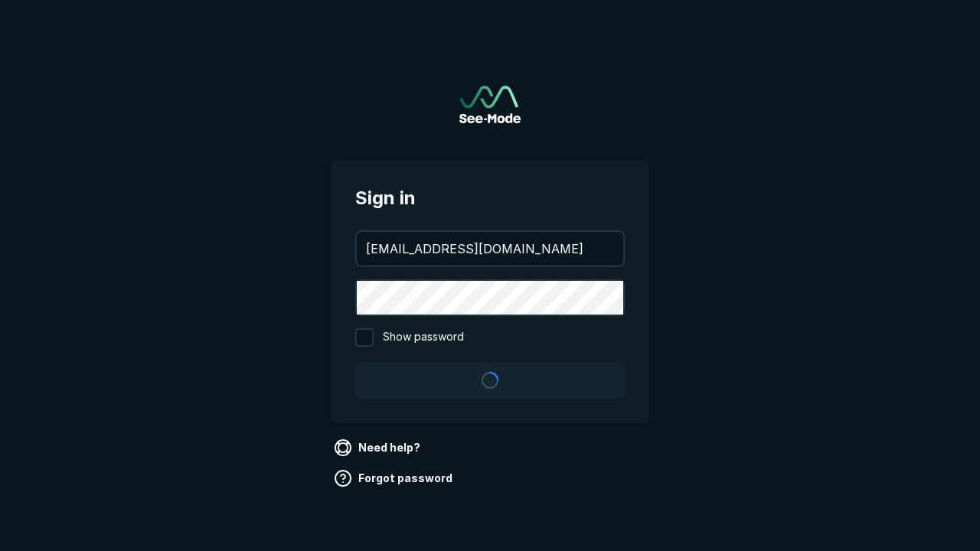  I want to click on span: Show password, so click(423, 338).